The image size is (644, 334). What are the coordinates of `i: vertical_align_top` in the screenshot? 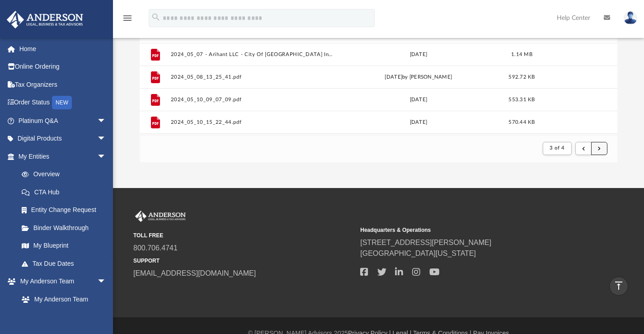 It's located at (619, 286).